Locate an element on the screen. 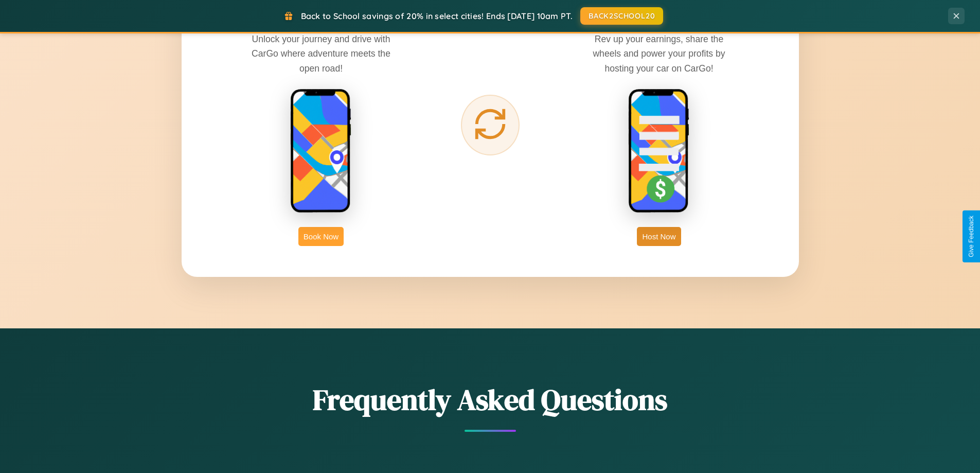 Image resolution: width=980 pixels, height=473 pixels. button: BACK2SCHOOL20 is located at coordinates (622, 16).